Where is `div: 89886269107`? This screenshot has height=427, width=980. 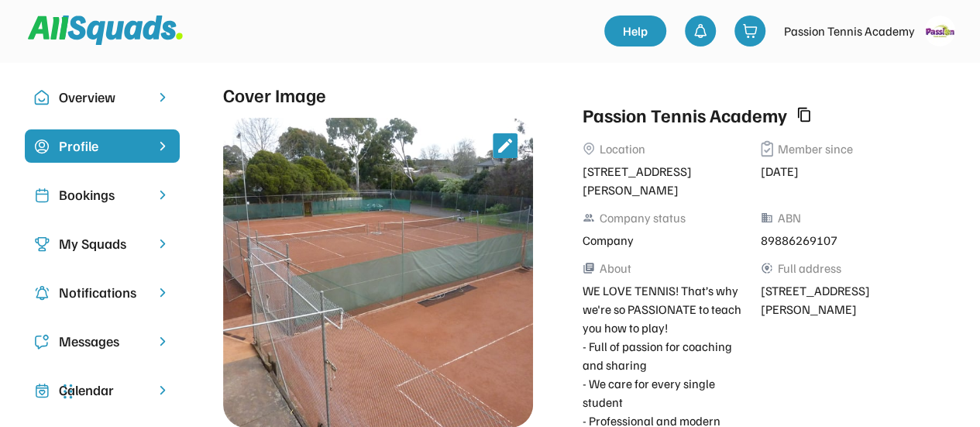
div: 89886269107 is located at coordinates (846, 240).